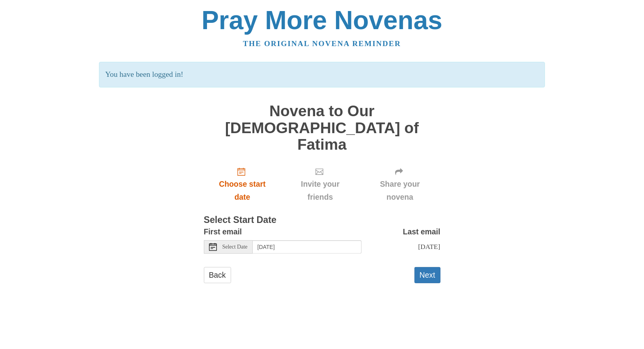 This screenshot has width=644, height=349. Describe the element at coordinates (322, 20) in the screenshot. I see `a: Pray More Novenas` at that location.